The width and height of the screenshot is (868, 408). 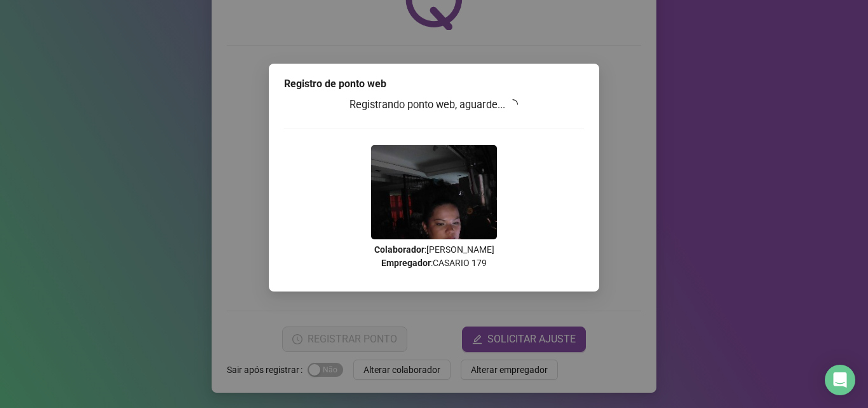 I want to click on strong: Empregador, so click(x=406, y=262).